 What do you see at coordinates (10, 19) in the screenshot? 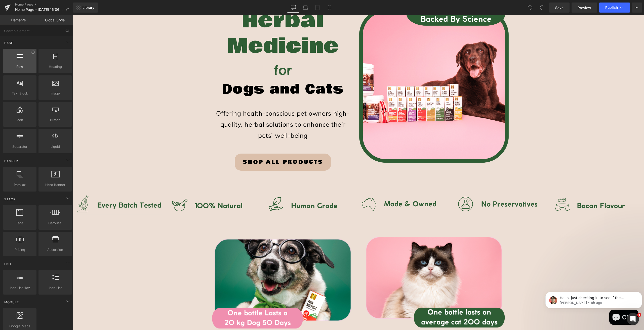
I see `img: Profile image for Ethan` at bounding box center [10, 19].